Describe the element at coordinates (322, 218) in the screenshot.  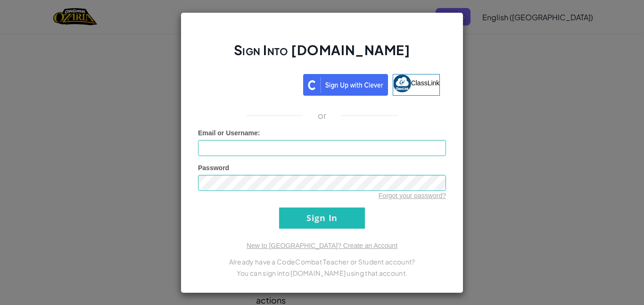
I see `input: Sign In` at that location.